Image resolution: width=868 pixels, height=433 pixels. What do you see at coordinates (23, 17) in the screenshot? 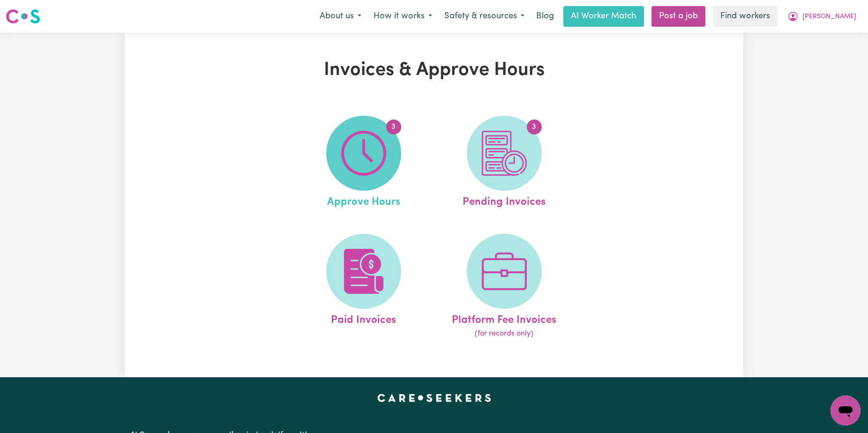
I see `img: Careseekers logo` at bounding box center [23, 17].